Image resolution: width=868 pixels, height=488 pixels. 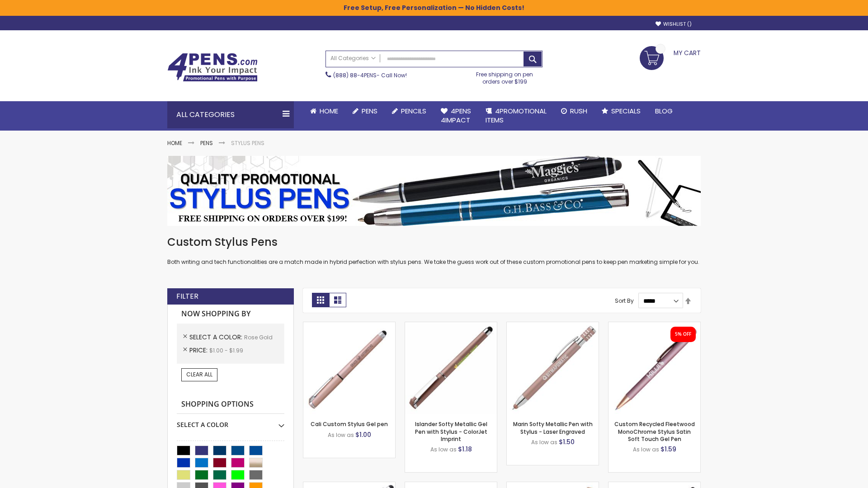 What do you see at coordinates (349, 424) in the screenshot?
I see `a: Cali Custom Stylus Gel pen` at bounding box center [349, 424].